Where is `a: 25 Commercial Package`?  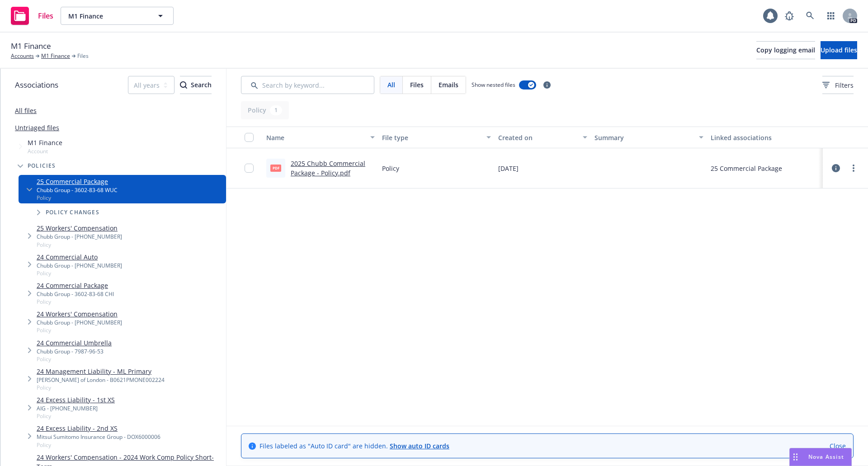
a: 25 Commercial Package is located at coordinates (77, 181).